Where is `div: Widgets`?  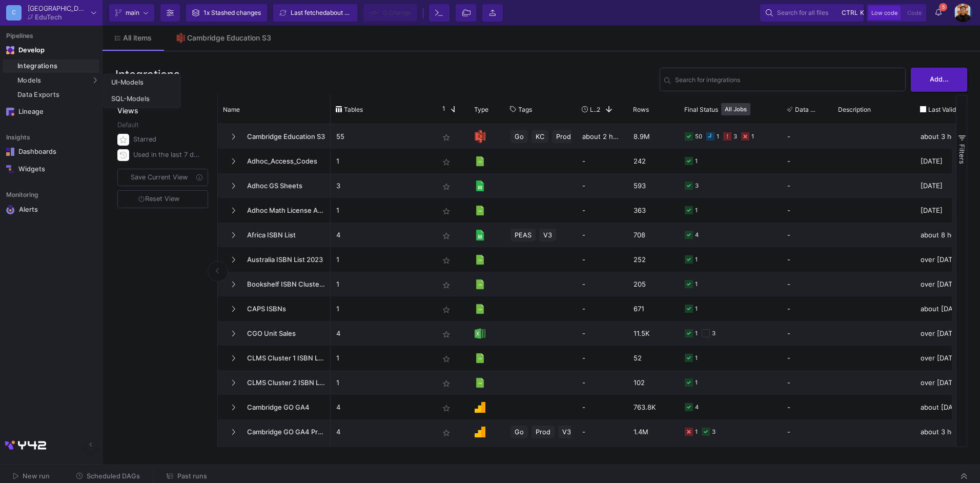
div: Widgets is located at coordinates (52, 169).